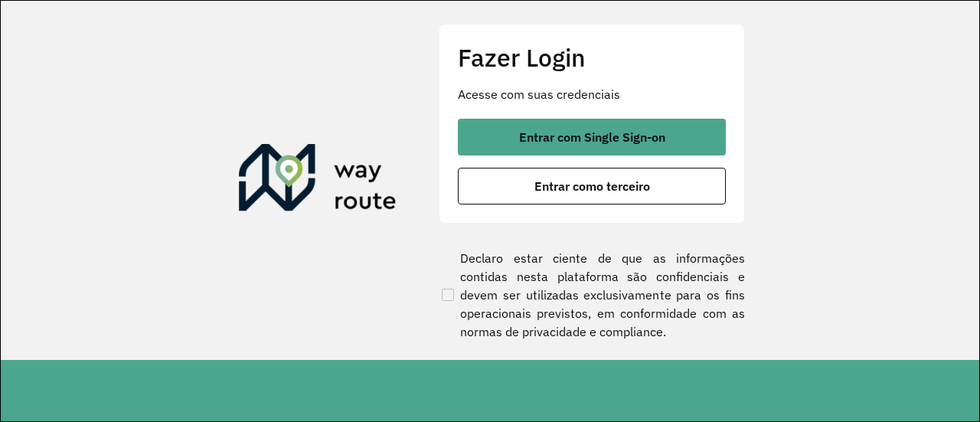  What do you see at coordinates (592, 58) in the screenshot?
I see `h2: Fazer Login` at bounding box center [592, 58].